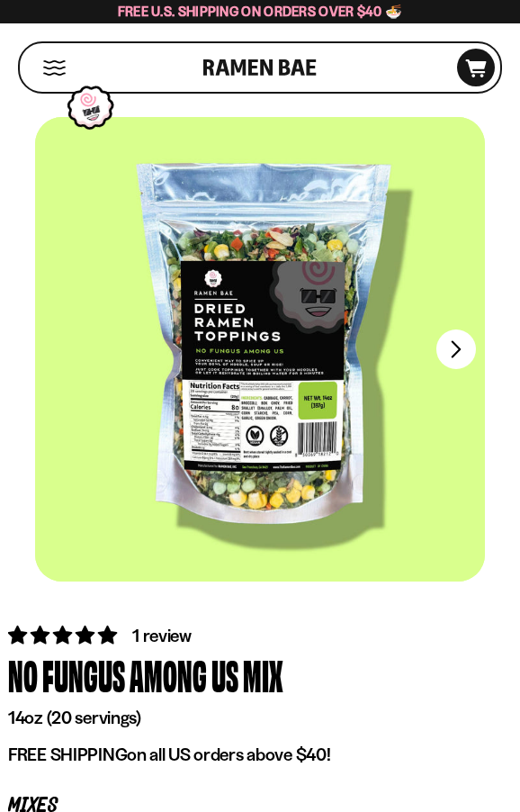 Image resolution: width=520 pixels, height=812 pixels. I want to click on div: Among, so click(169, 675).